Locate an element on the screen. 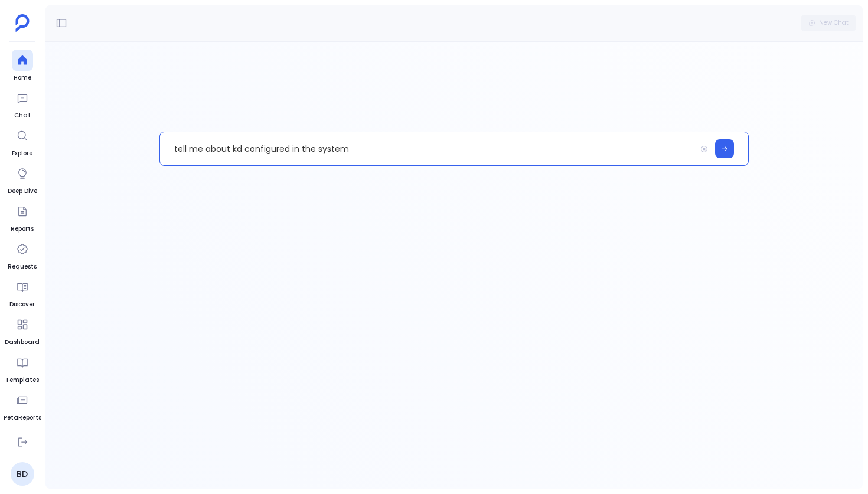 The height and width of the screenshot is (494, 868). a: Explore is located at coordinates (23, 141).